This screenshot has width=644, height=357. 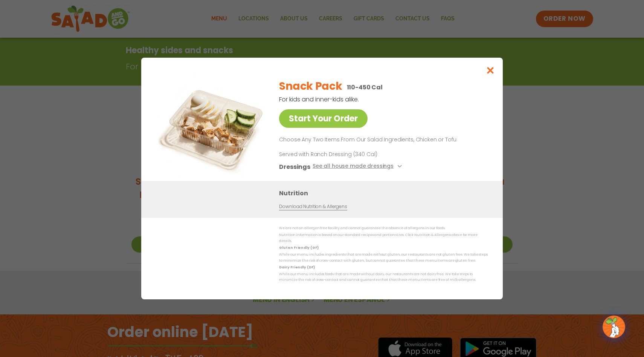 What do you see at coordinates (349, 154) in the screenshot?
I see `p: Served with Ranch Dressing (340 Cal)` at bounding box center [349, 154].